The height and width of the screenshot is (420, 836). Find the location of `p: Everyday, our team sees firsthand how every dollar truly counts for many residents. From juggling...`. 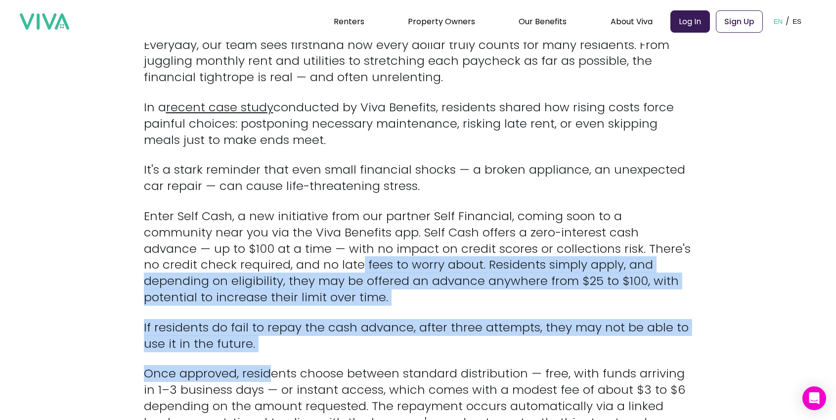

p: Everyday, our team sees firsthand how every dollar truly counts for many residents. From juggling... is located at coordinates (418, 61).